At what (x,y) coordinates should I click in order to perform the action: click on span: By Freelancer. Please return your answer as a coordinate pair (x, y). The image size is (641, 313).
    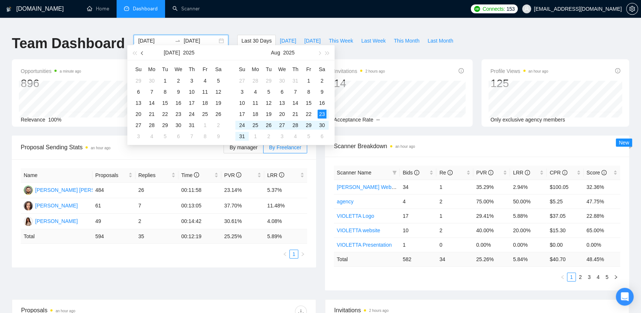
    Looking at the image, I should click on (285, 147).